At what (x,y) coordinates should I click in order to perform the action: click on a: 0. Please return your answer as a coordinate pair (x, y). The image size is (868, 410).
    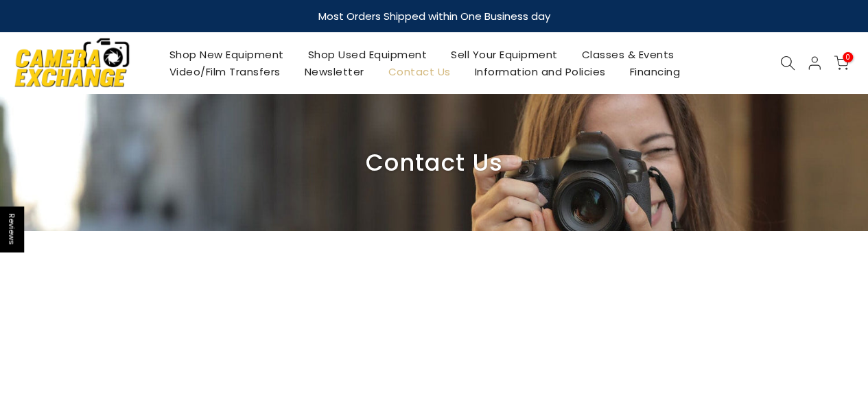
    Looking at the image, I should click on (842, 63).